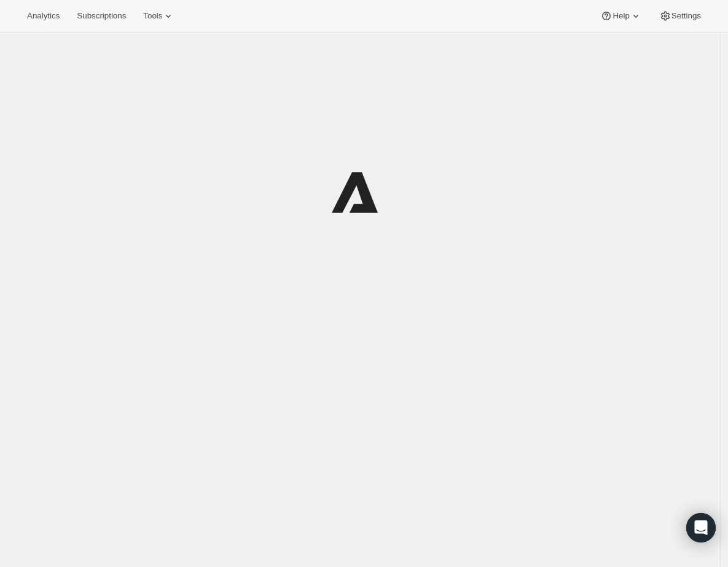  I want to click on div: Open Intercom Messenger, so click(701, 528).